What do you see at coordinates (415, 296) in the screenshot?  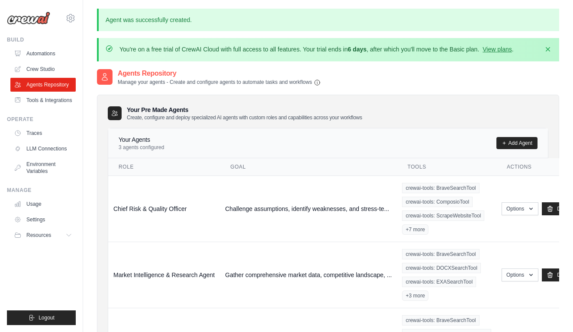 I see `span: +3 more` at bounding box center [415, 296].